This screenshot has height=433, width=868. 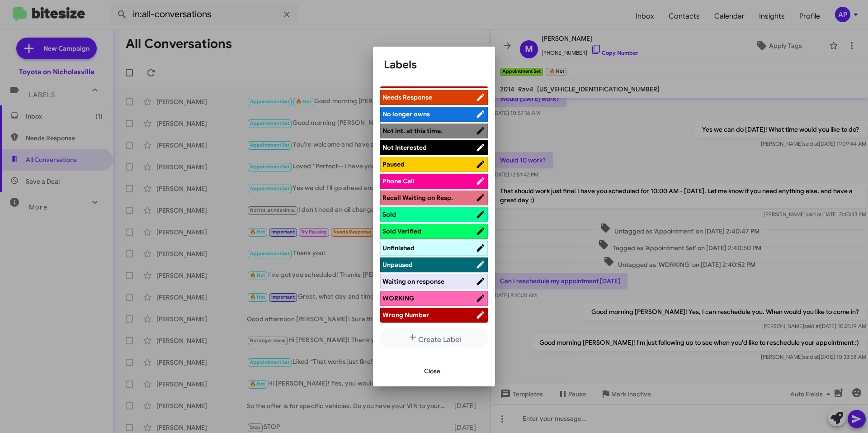 I want to click on span: Recall Waiting on Resp., so click(x=417, y=197).